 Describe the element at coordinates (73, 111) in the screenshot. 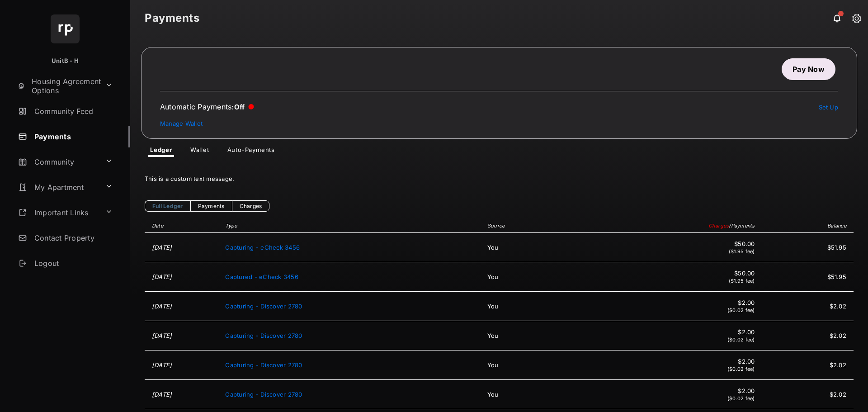

I see `a: Community Feed` at that location.